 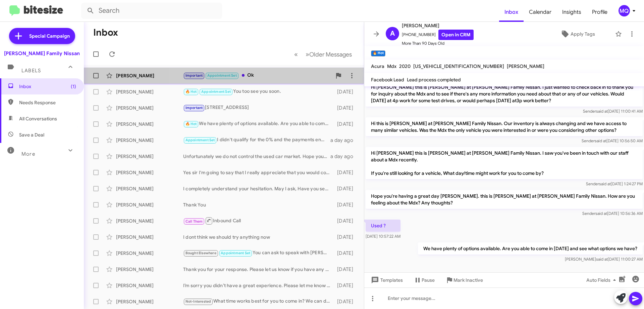 What do you see at coordinates (323, 54) in the screenshot?
I see `nav: Page navigation example` at bounding box center [323, 54].